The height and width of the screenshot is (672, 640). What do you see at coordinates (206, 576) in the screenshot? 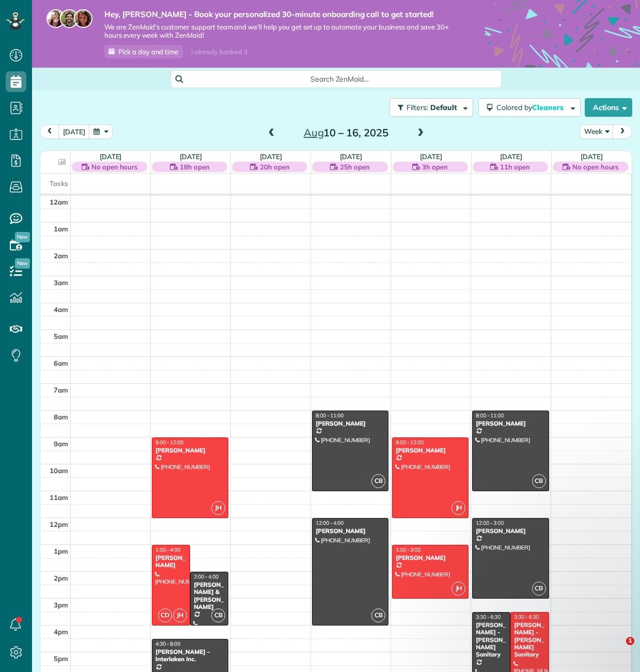
I see `span: 2:00 - 4:00` at bounding box center [206, 576].